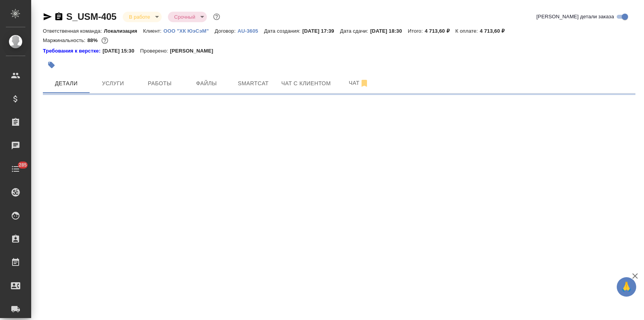 This screenshot has width=644, height=320. Describe the element at coordinates (153, 30) in the screenshot. I see `p: Клиент:` at that location.